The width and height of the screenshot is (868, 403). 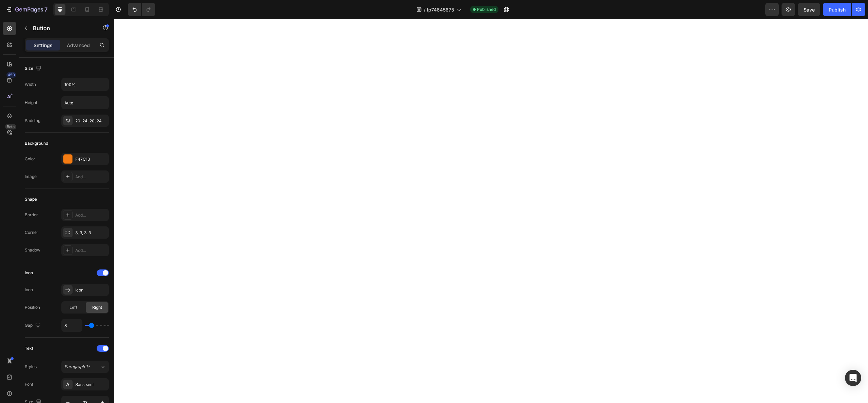 I want to click on div: Shadow, so click(x=33, y=250).